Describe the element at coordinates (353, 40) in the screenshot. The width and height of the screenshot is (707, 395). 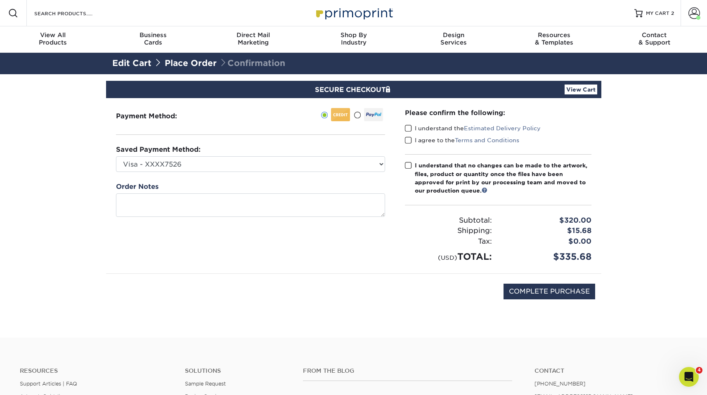
I see `a: Shop ByIndustry` at that location.